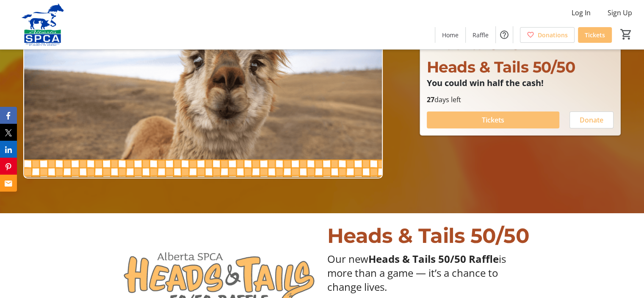 This screenshot has width=644, height=298. What do you see at coordinates (348, 259) in the screenshot?
I see `span: Our new` at bounding box center [348, 259].